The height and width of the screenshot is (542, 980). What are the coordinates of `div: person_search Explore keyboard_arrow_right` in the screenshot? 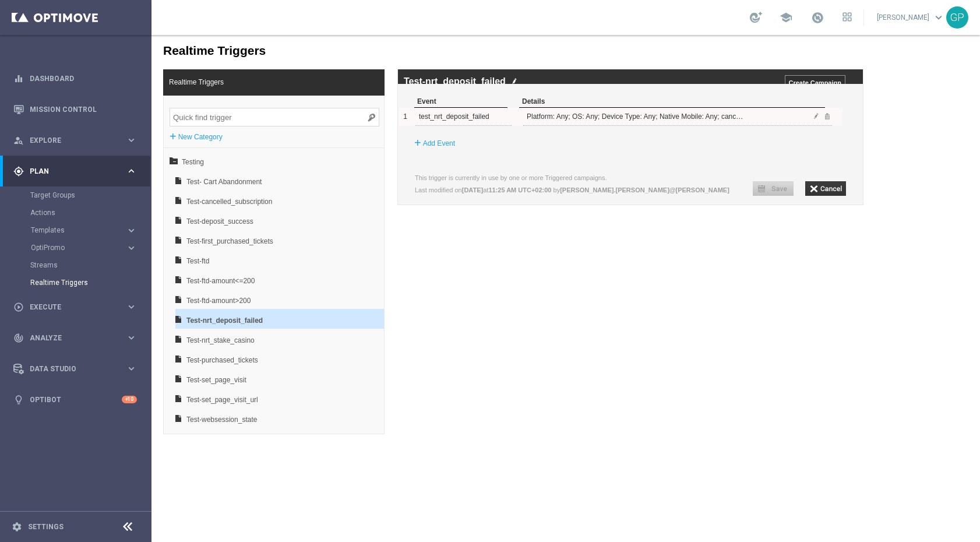 It's located at (75, 141).